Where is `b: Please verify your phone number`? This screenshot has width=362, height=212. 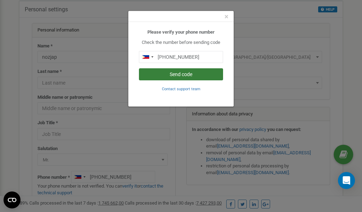
b: Please verify your phone number is located at coordinates (181, 32).